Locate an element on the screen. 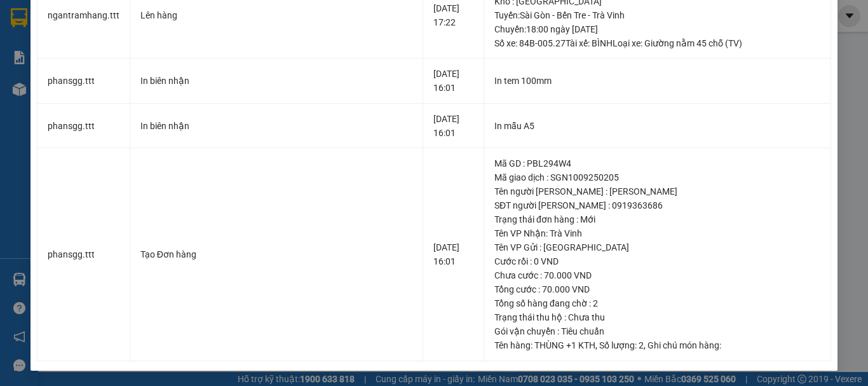  div: Tổng cước : 70.000 VND is located at coordinates (658, 290).